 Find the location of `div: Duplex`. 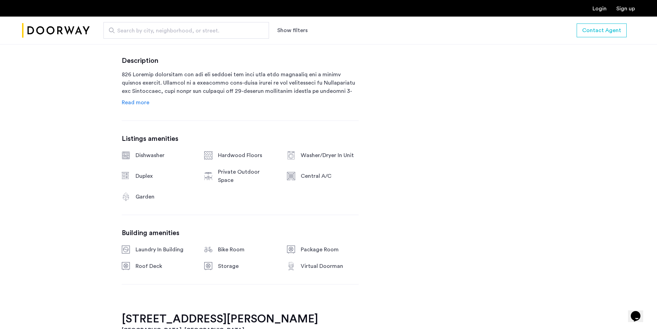

div: Duplex is located at coordinates (165, 176).